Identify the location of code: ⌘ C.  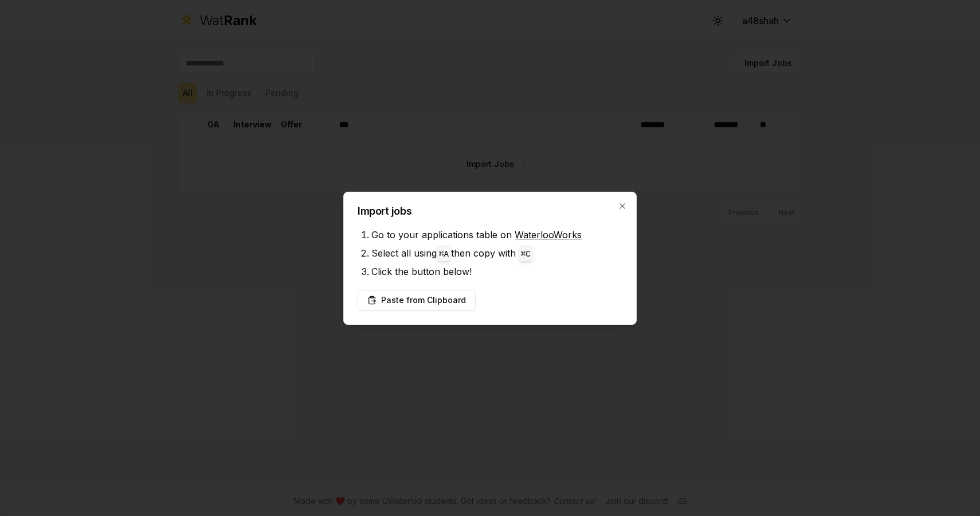
(526, 254).